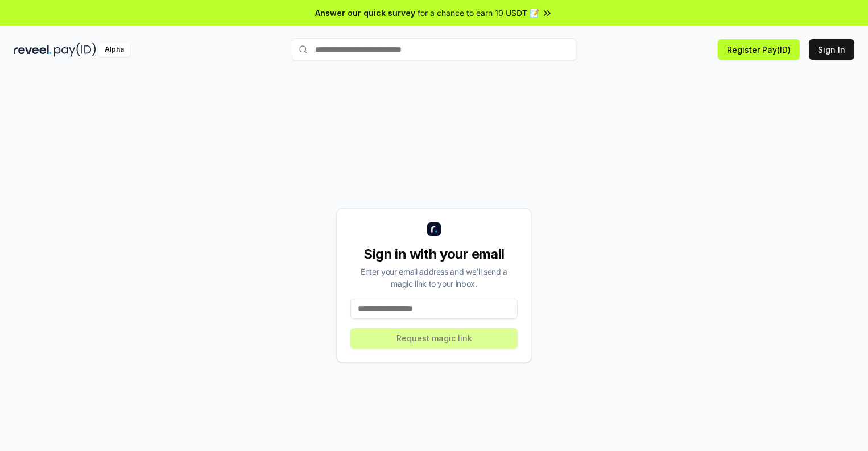 This screenshot has width=868, height=451. What do you see at coordinates (114, 49) in the screenshot?
I see `div: Alpha` at bounding box center [114, 49].